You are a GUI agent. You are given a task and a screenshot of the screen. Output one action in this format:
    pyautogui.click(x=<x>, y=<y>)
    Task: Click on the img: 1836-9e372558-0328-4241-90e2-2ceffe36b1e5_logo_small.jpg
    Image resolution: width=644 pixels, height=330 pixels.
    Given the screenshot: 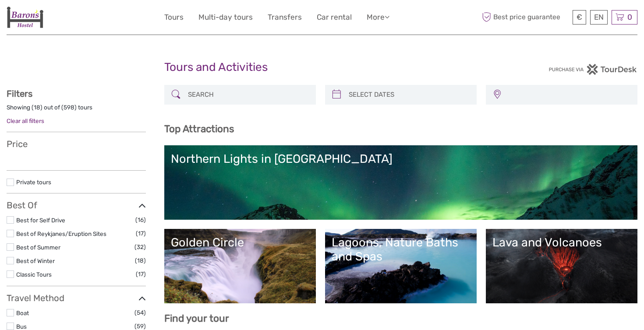 What is the action you would take?
    pyautogui.click(x=25, y=17)
    